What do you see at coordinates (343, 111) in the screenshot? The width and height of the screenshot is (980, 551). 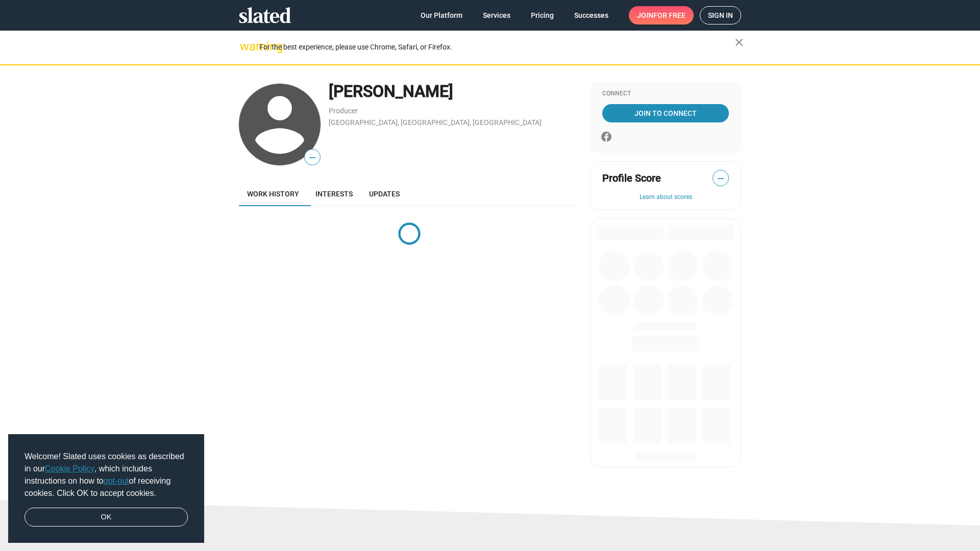 I see `a: Producer` at bounding box center [343, 111].